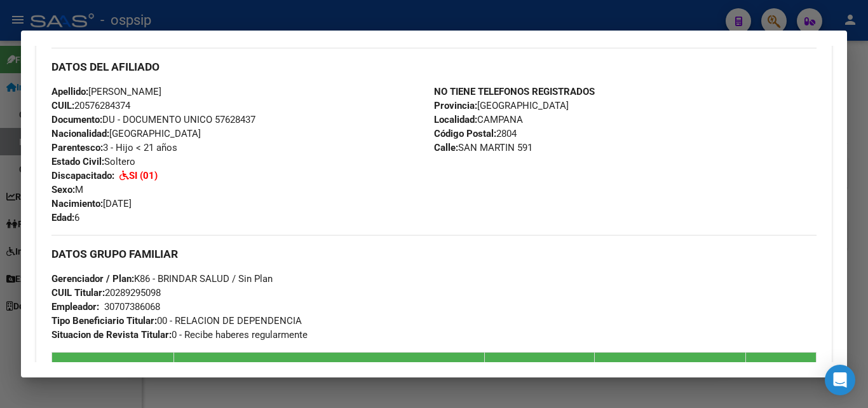  Describe the element at coordinates (446, 148) in the screenshot. I see `strong: Calle:` at that location.